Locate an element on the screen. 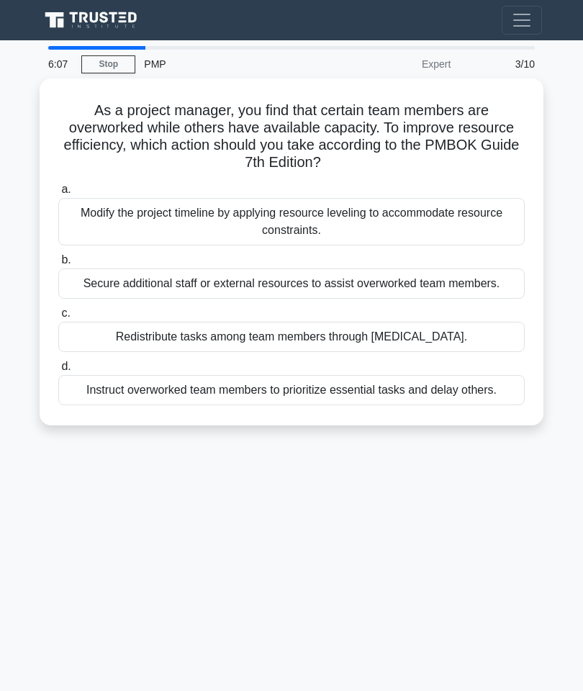  div: Expert is located at coordinates (396, 64).